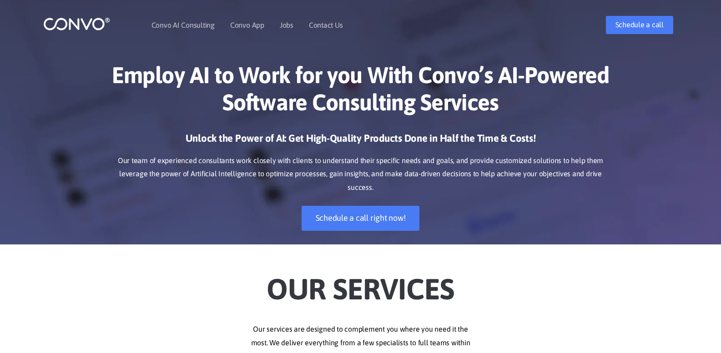  I want to click on h3: Unlock the Power of AI: Get High-Quality Products Done in Half the Time & Costs!, so click(361, 142).